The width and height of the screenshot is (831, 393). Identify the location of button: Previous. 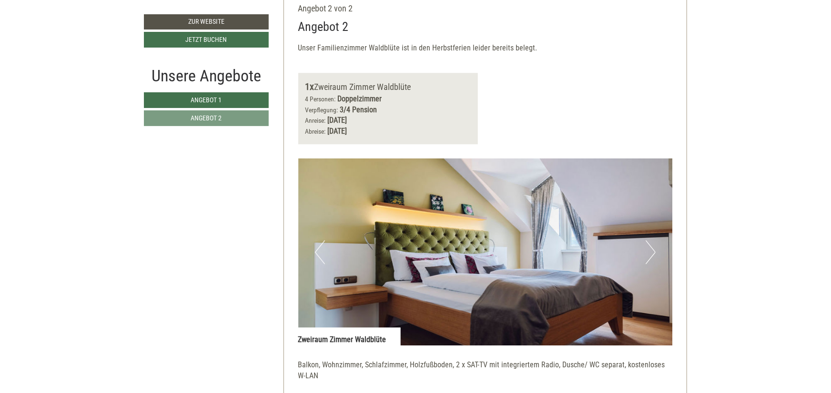
(320, 252).